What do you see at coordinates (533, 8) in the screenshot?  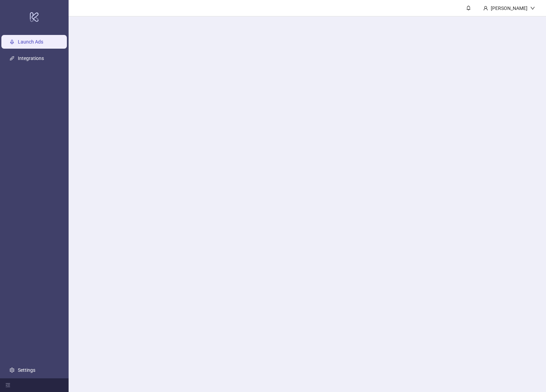 I see `span: down` at bounding box center [533, 8].